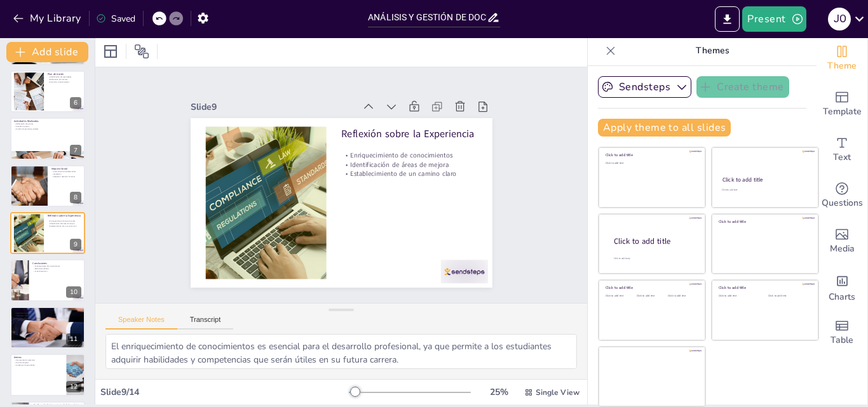 This screenshot has height=407, width=868. I want to click on button: My Library, so click(47, 18).